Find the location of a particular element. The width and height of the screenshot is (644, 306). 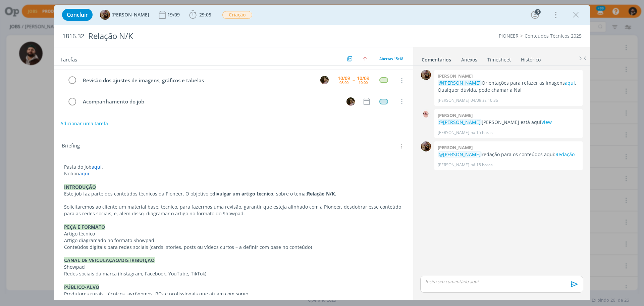

p: Notion . is located at coordinates (233, 174).